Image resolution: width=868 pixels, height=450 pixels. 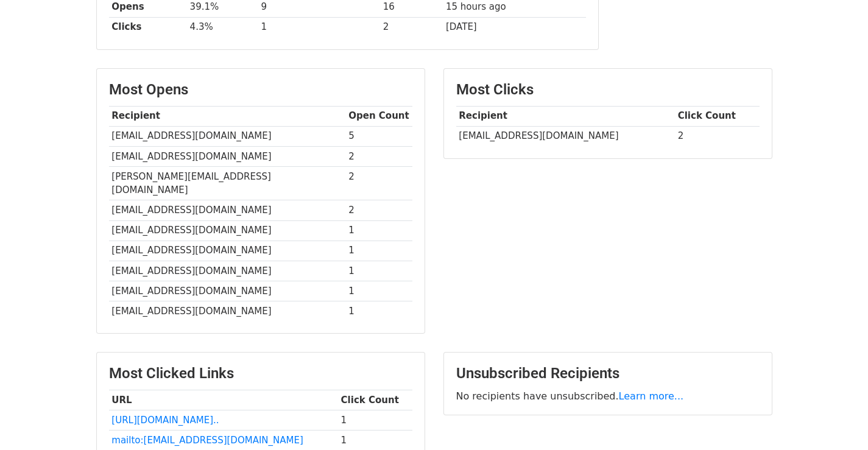 I want to click on a: Learn more..., so click(x=651, y=396).